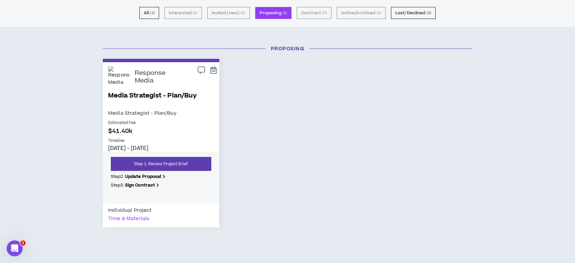 This screenshot has width=575, height=263. What do you see at coordinates (158, 77) in the screenshot?
I see `p: Response Media` at bounding box center [158, 77].